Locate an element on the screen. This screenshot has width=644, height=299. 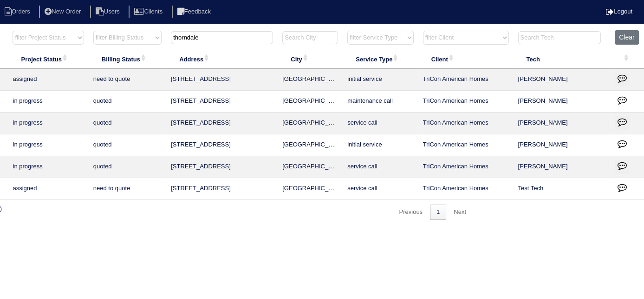
a: New Order is located at coordinates (64, 11).